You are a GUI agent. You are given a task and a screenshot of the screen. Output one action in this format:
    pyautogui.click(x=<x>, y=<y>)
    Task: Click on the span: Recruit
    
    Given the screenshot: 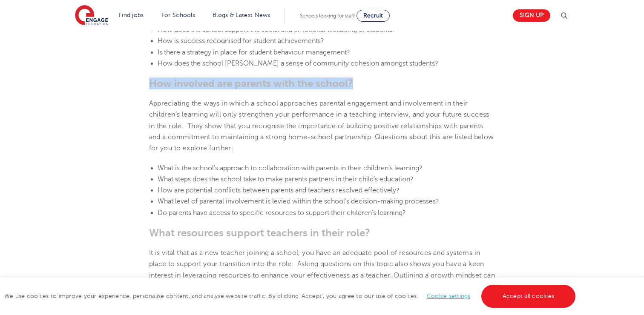 What is the action you would take?
    pyautogui.click(x=373, y=15)
    